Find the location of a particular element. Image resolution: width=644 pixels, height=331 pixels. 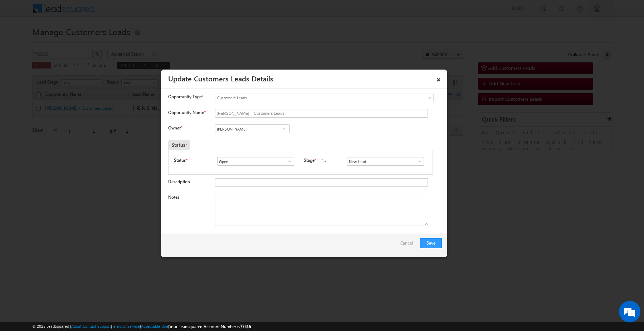

a: Customers Leads is located at coordinates (324, 98).